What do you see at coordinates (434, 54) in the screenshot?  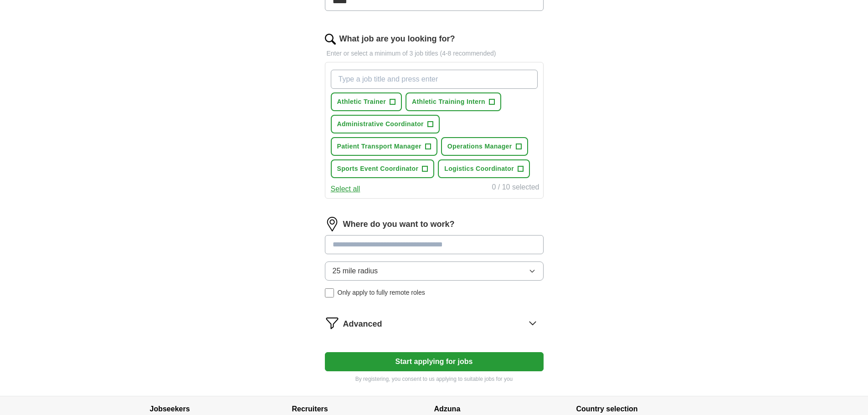 I see `p: Enter or select a minimum of 3 job titles (4-8 recommended)` at bounding box center [434, 54].